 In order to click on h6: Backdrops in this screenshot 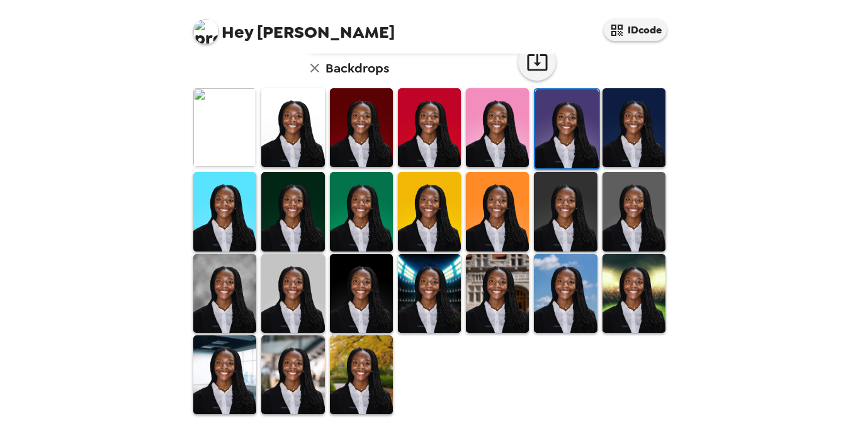, I will do `click(357, 68)`.